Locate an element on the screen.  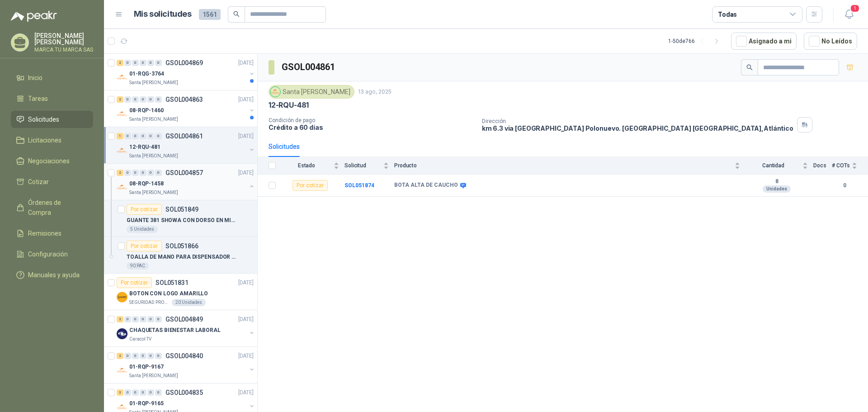
img: Logo peakr is located at coordinates (34, 16).